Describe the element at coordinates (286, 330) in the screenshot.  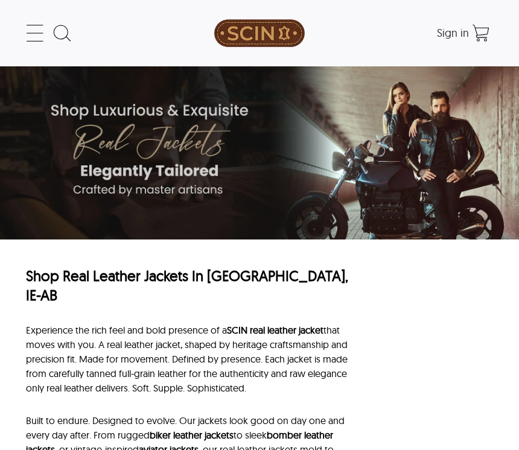
I see `a: real leather jacket` at that location.